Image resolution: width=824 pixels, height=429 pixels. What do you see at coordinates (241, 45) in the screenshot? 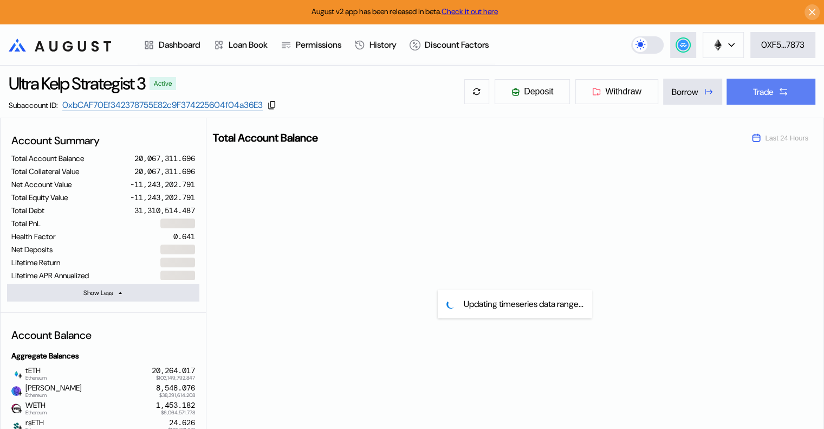
I see `a: Loan Book` at bounding box center [241, 45].